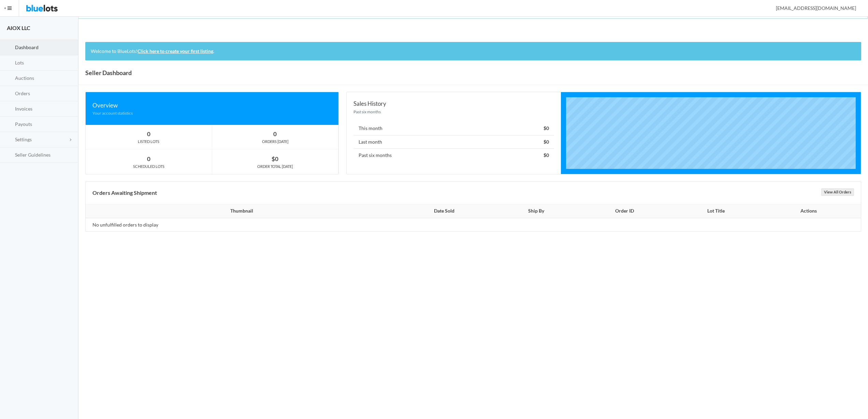 The image size is (868, 419). Describe the element at coordinates (109, 73) in the screenshot. I see `h1: Seller Dashboard` at that location.